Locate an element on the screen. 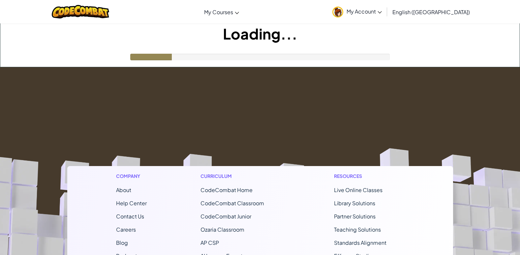  a: Ozaria Classroom is located at coordinates (222, 230).